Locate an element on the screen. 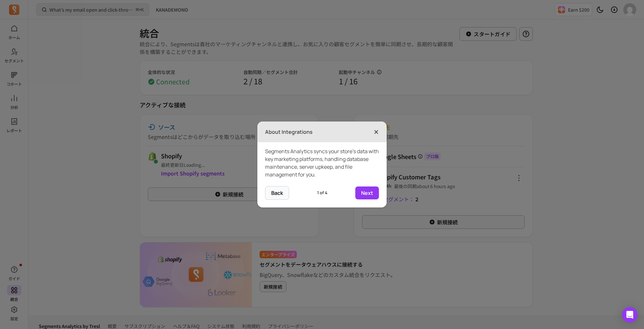 This screenshot has width=644, height=329. button: Next is located at coordinates (367, 193).